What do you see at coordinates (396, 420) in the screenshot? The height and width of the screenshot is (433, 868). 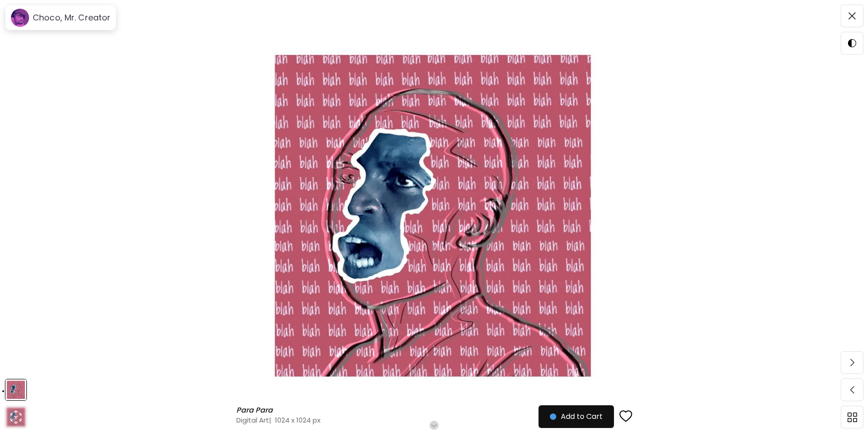 I see `h4: Digital Art | 1024 x 1024 px` at bounding box center [396, 420].